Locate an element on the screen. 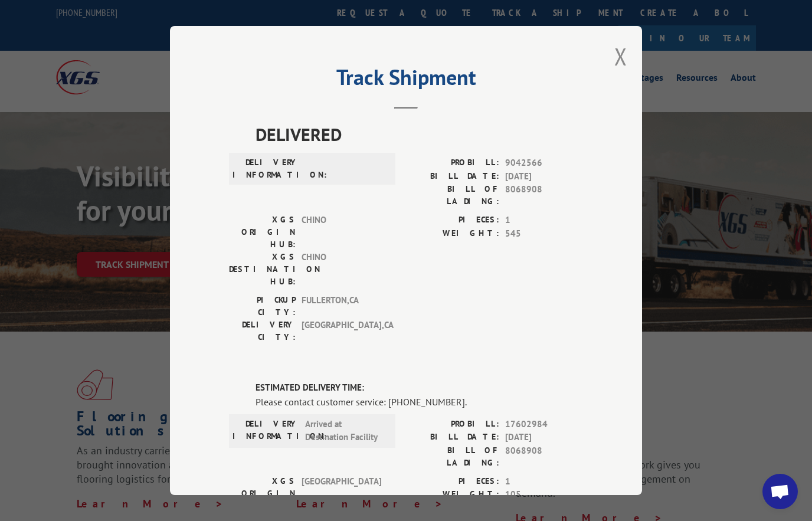  span: 105 is located at coordinates (544, 494).